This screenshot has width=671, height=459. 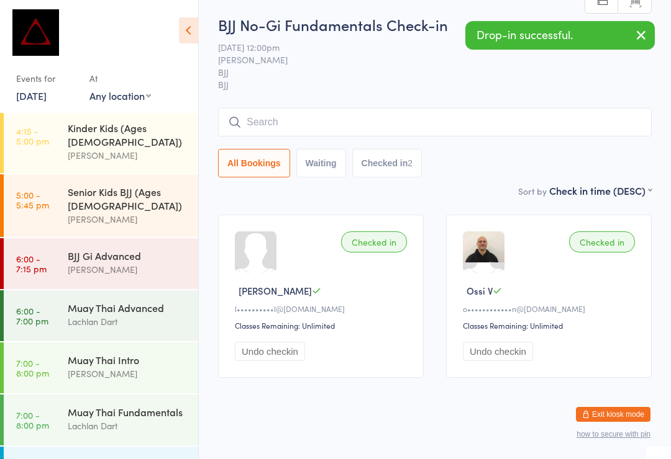 I want to click on img: Dominance MMA Abbotsford, so click(x=35, y=32).